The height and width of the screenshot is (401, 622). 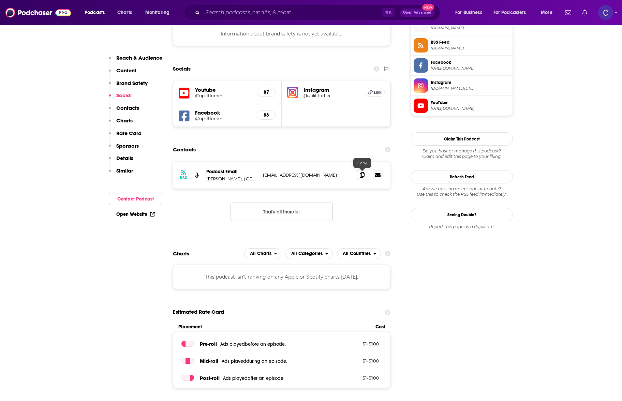 I want to click on img: logo_orange.svg, so click(x=14, y=14).